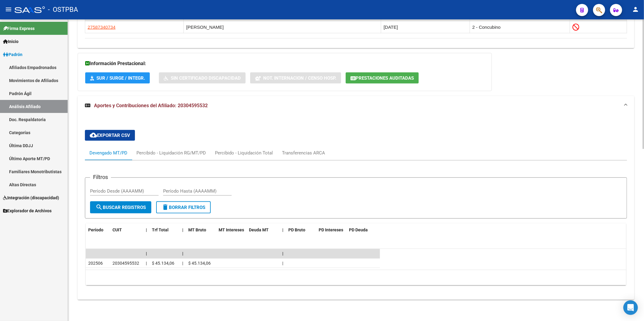 The height and width of the screenshot is (321, 644). I want to click on datatable-header-cell: PD Deuda, so click(363, 230).